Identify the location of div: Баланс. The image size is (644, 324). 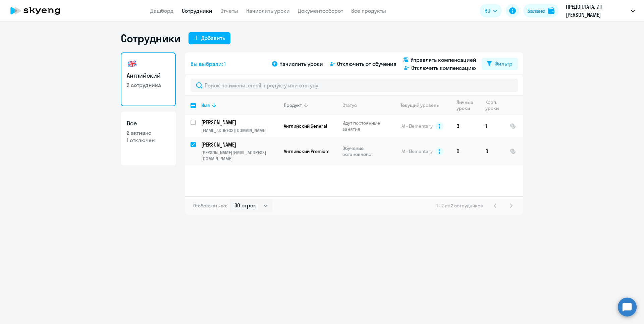
(536, 11).